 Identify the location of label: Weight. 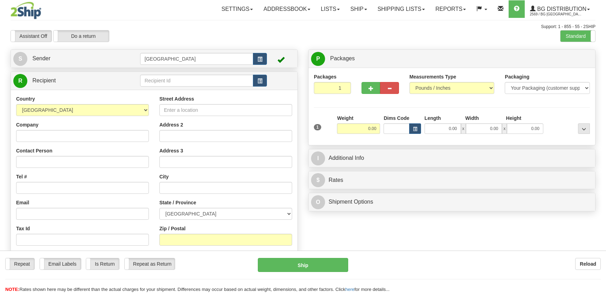
(345, 118).